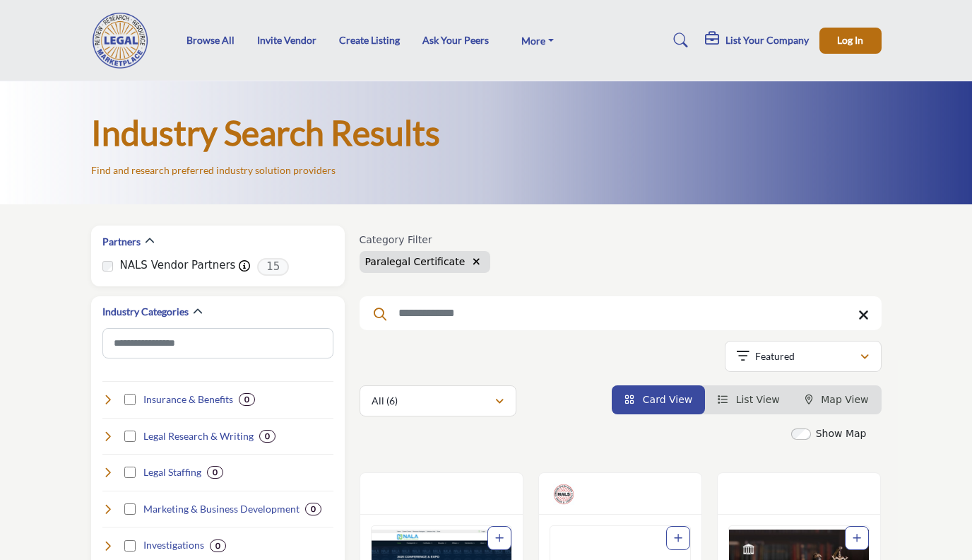 The image size is (972, 560). Describe the element at coordinates (130, 472) in the screenshot. I see `input: Select Legal Staffing checkbox` at that location.